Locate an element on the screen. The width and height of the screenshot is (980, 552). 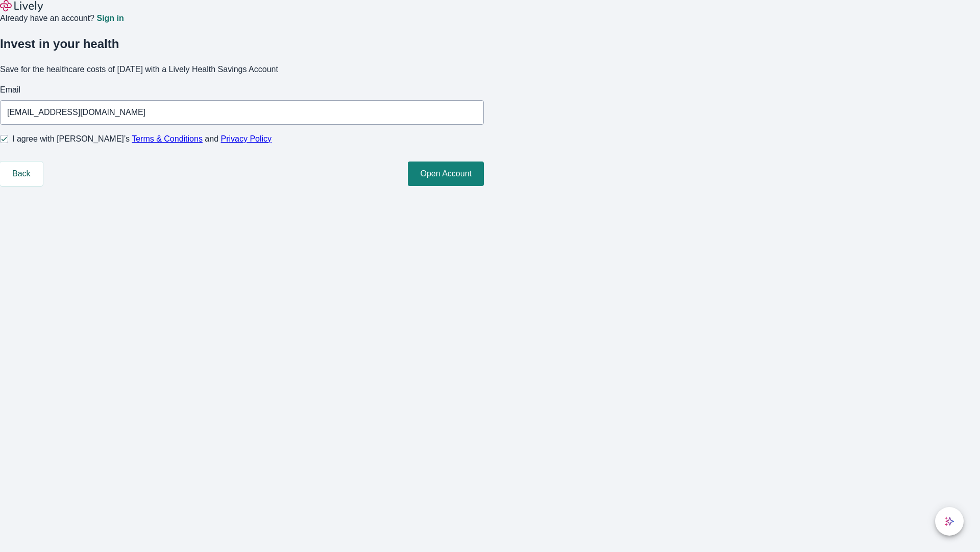
svg: Lively AI Assistant is located at coordinates (949, 521).